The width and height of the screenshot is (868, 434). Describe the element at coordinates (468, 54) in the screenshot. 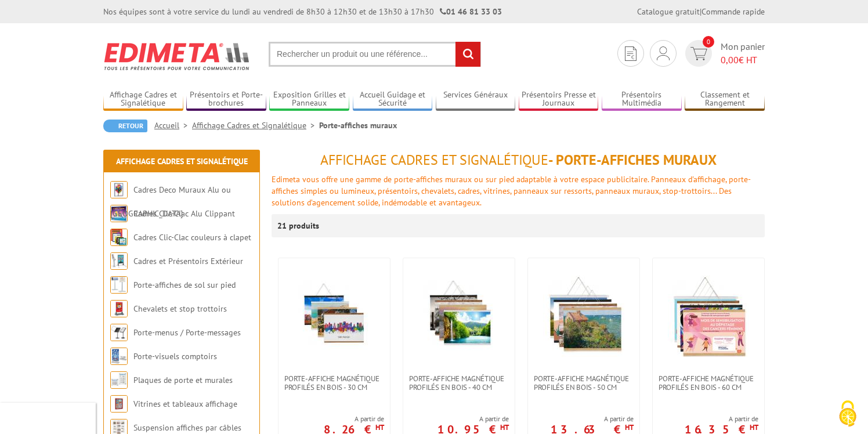

I see `input: rechercher` at that location.